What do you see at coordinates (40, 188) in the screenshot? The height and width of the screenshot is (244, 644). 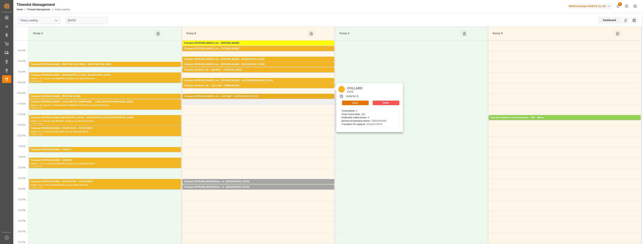 I see `div: 15:00` at bounding box center [40, 188].